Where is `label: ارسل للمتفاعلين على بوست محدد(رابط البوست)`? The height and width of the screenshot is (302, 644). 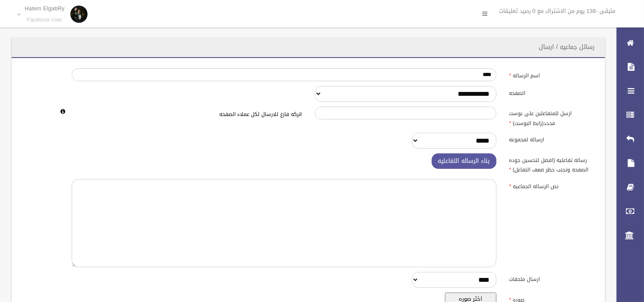 label: ارسل للمتفاعلين على بوست محدد(رابط البوست) is located at coordinates (551, 117).